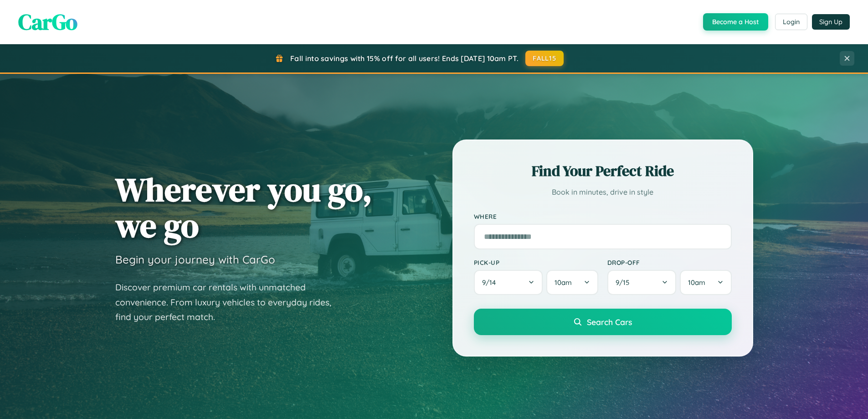 The image size is (868, 419). What do you see at coordinates (544, 58) in the screenshot?
I see `button: FALL15` at bounding box center [544, 58].